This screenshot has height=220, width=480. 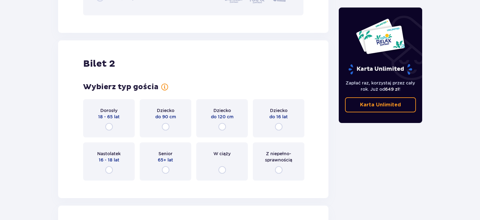 I want to click on p: do 120 cm, so click(x=222, y=117).